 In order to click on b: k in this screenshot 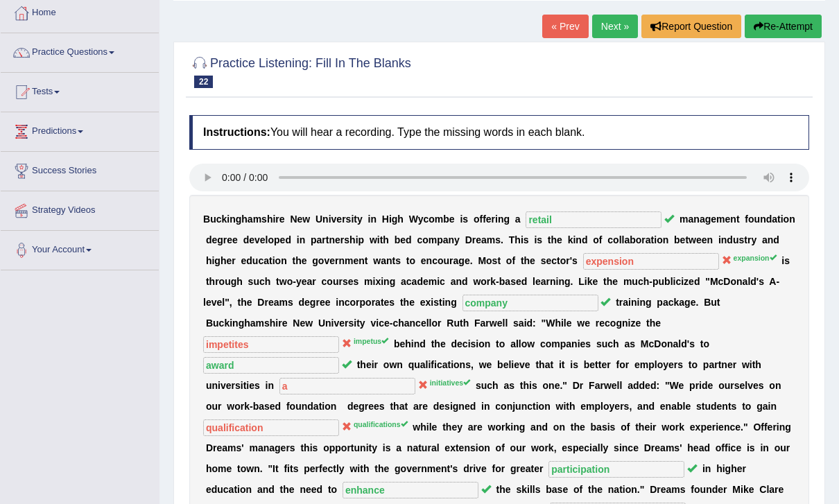, I will do `click(493, 281)`.